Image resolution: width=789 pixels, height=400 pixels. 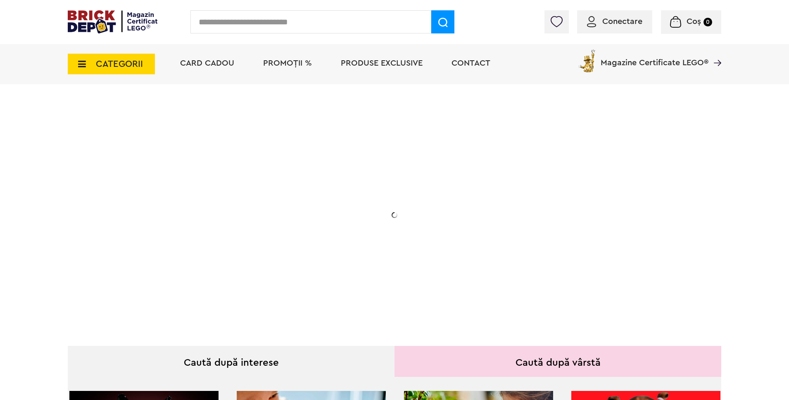 I want to click on span: Coș, so click(x=693, y=21).